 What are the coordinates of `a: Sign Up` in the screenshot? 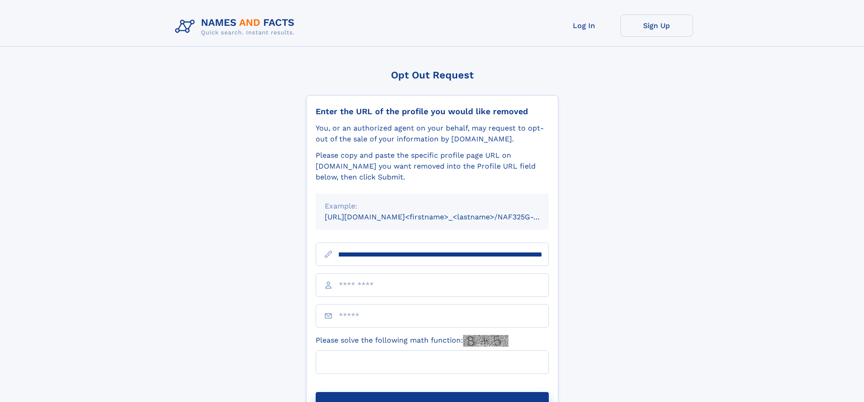 It's located at (657, 25).